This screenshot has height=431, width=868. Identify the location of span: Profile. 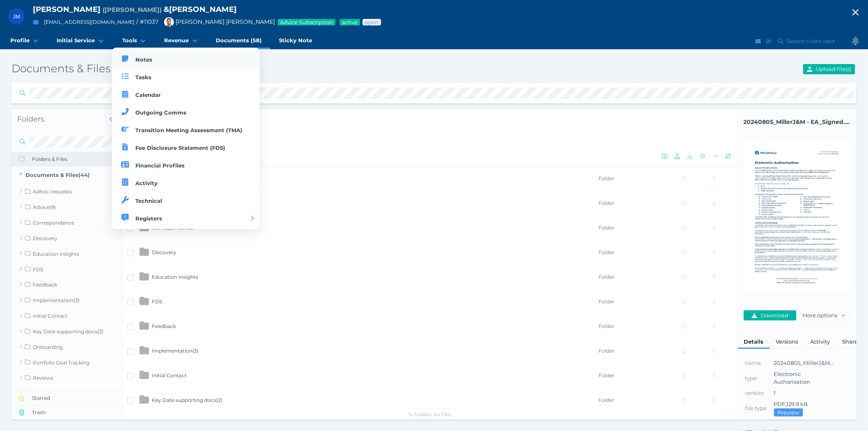
(20, 40).